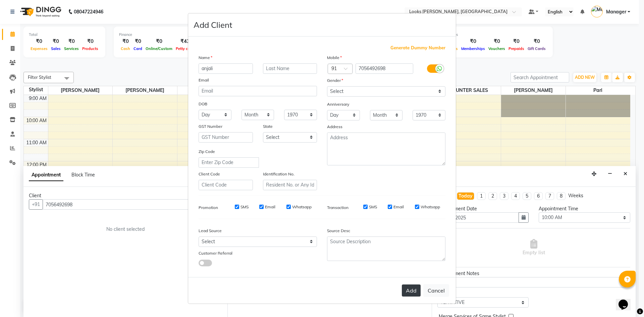 Image resolution: width=644 pixels, height=317 pixels. I want to click on input: Mobile, so click(384, 68).